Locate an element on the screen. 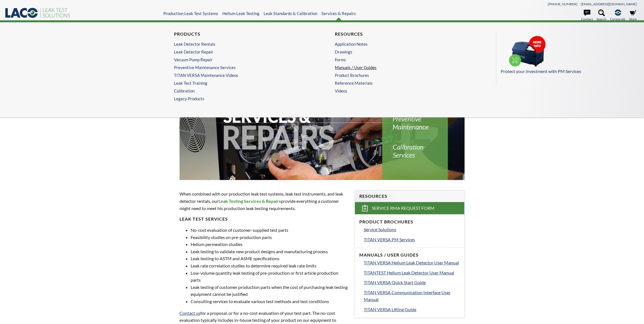  h4: Products is located at coordinates (240, 34).